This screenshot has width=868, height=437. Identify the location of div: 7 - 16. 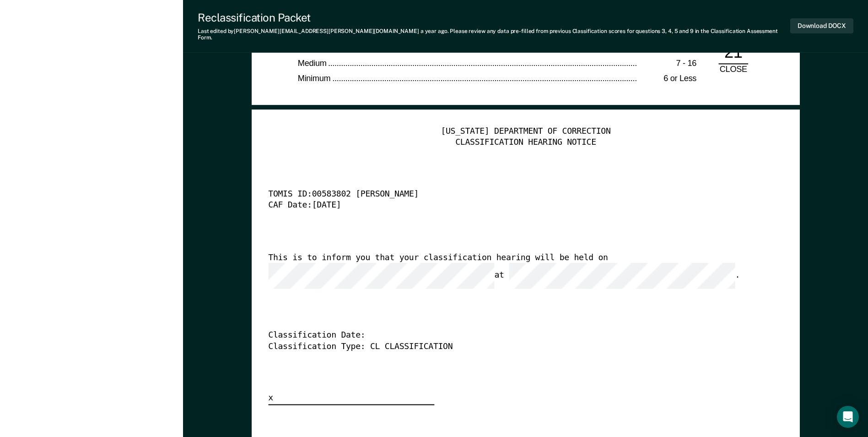
(667, 64).